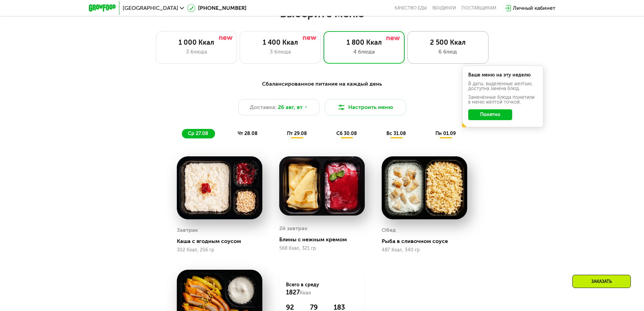 The image size is (644, 311). Describe the element at coordinates (411, 8) in the screenshot. I see `a: Качество еды` at that location.